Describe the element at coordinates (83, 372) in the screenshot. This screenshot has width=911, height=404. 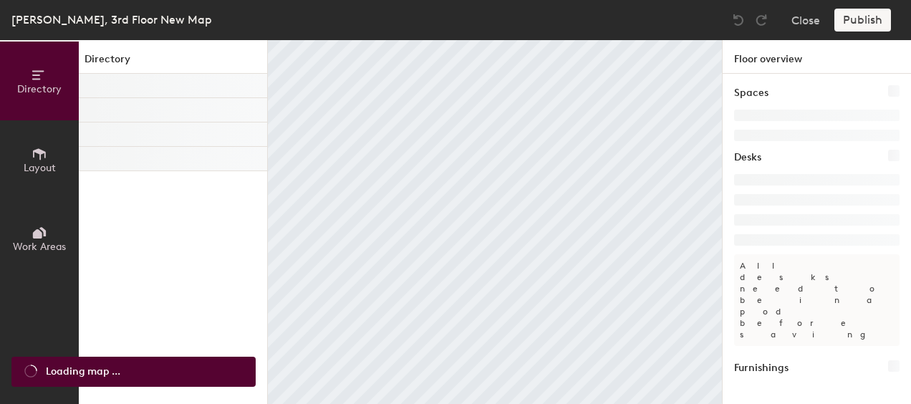
I see `span: Loading map ...` at that location.